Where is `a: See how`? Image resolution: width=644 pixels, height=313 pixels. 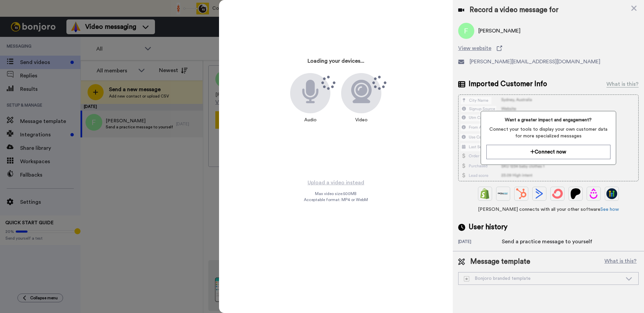
a: See how is located at coordinates (609, 209).